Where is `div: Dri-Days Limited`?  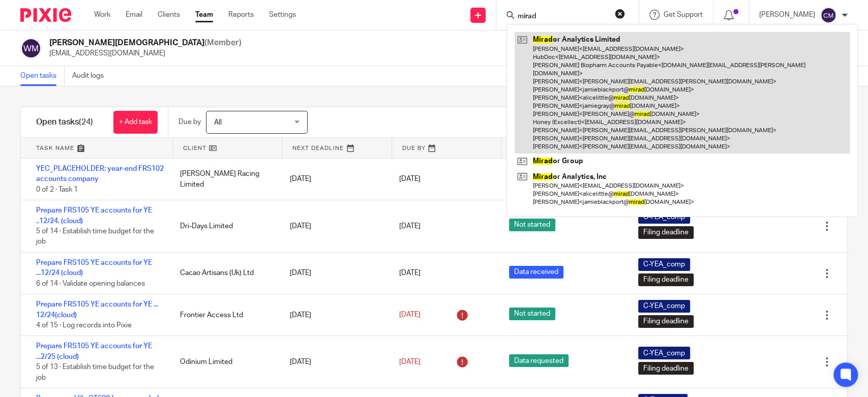
div: Dri-Days Limited is located at coordinates (224, 226).